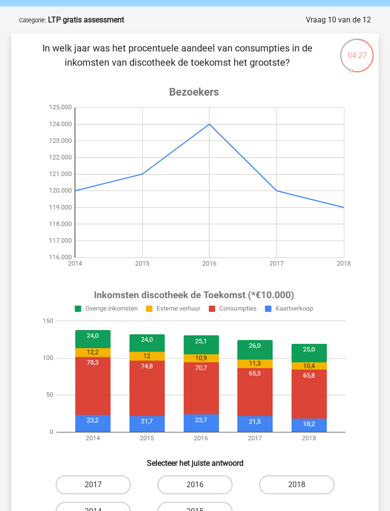 The height and width of the screenshot is (511, 390). I want to click on label: 2018, so click(297, 485).